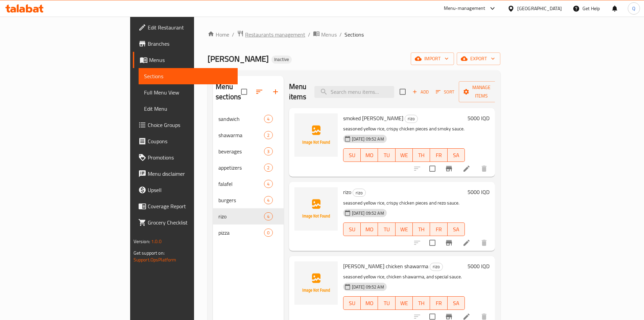 The width and height of the screenshot is (644, 320). Describe the element at coordinates (248, 200) in the screenshot. I see `div: burgers4` at that location.